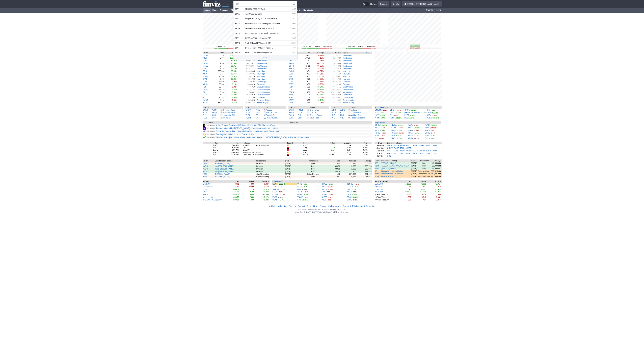  What do you see at coordinates (348, 100) in the screenshot?
I see `a: Earnings After` at bounding box center [348, 100].